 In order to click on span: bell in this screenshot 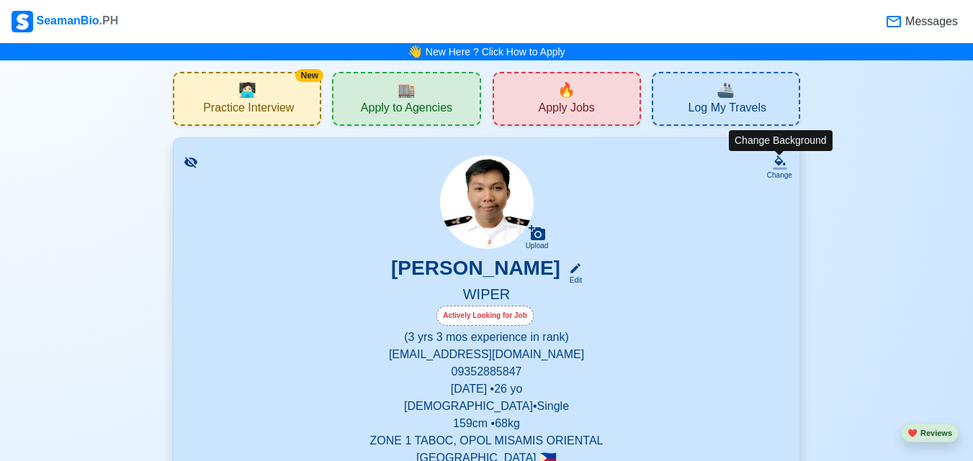, I will do `click(415, 51)`.